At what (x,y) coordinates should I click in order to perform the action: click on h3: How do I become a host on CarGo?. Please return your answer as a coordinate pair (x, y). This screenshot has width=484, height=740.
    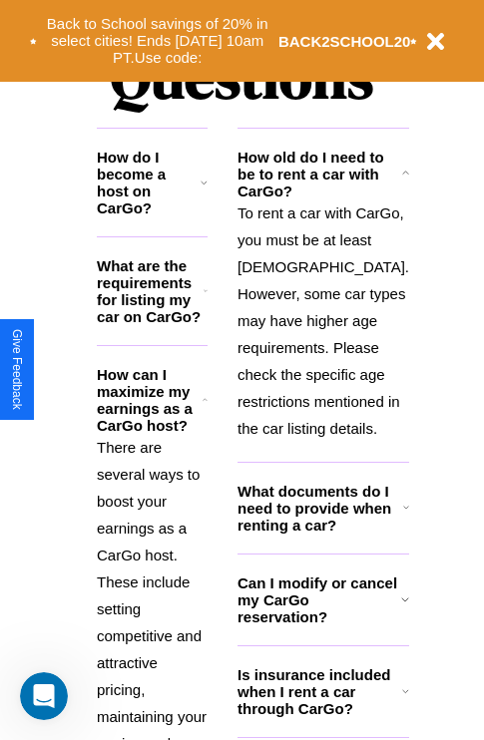
    Looking at the image, I should click on (149, 183).